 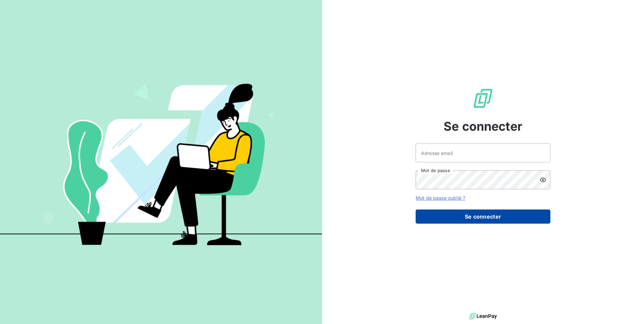 I want to click on span: Se connecter, so click(x=483, y=126).